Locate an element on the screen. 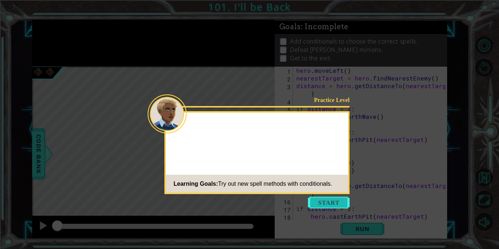 The image size is (499, 249). span: Learning Goals: is located at coordinates (196, 183).